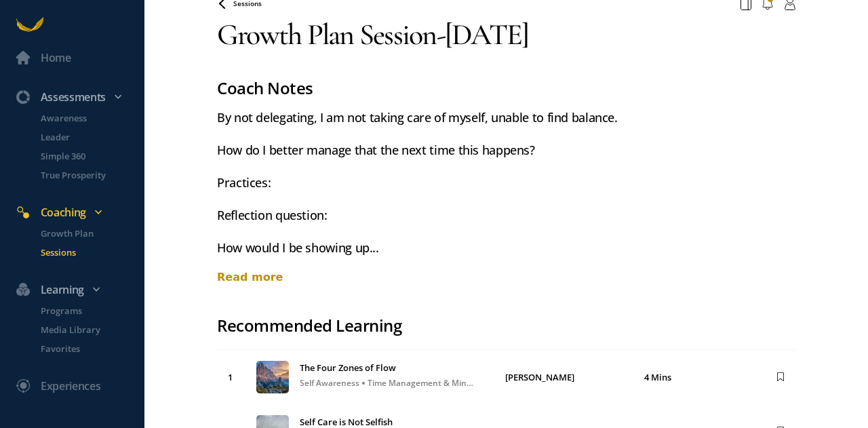 This screenshot has height=428, width=868. I want to click on span: time management & mindset, so click(423, 382).